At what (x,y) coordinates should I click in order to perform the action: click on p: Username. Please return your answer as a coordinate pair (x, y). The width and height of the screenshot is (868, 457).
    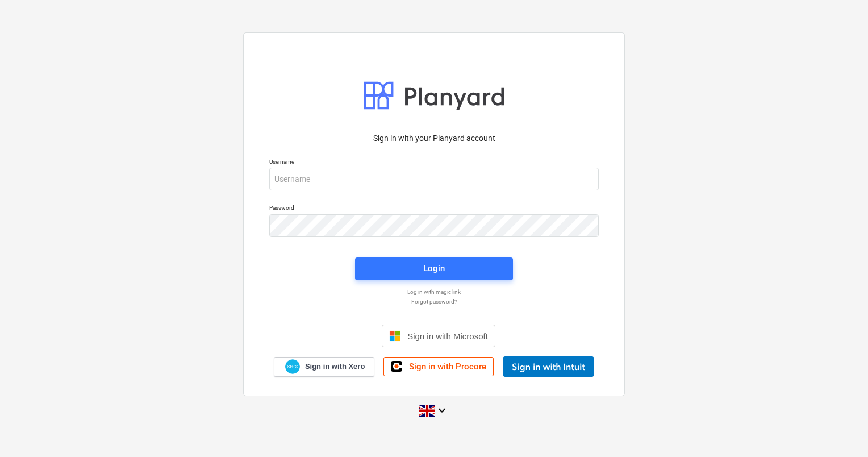
    Looking at the image, I should click on (434, 162).